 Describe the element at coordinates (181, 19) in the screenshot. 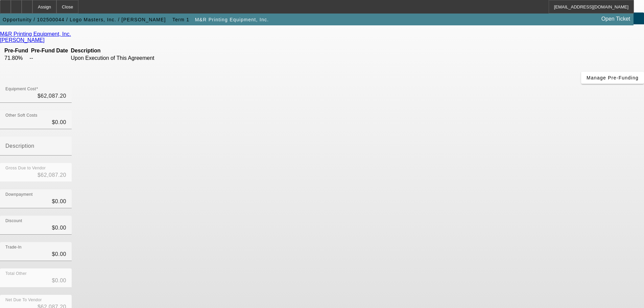

I see `span: Term 1` at that location.